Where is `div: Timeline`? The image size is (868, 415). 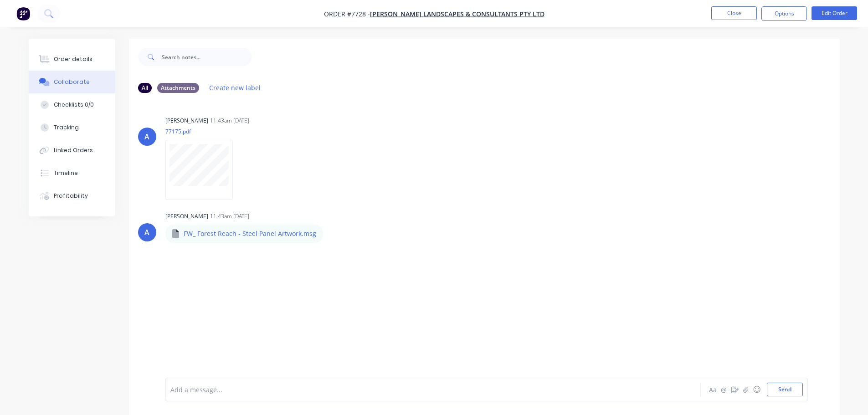
div: Timeline is located at coordinates (66, 173).